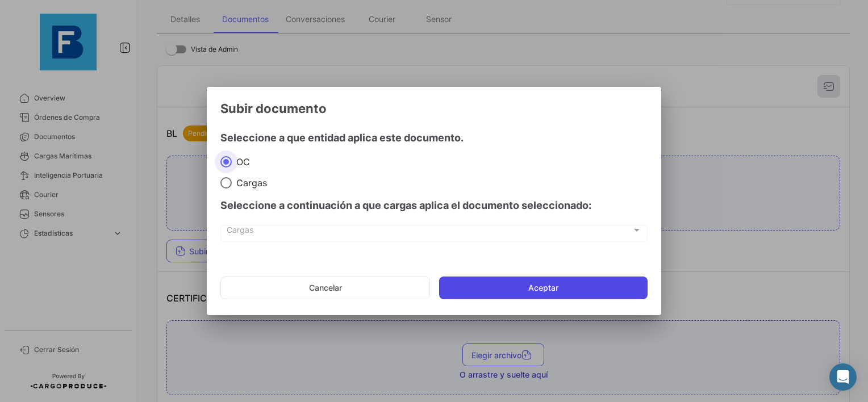 This screenshot has width=868, height=402. Describe the element at coordinates (434, 108) in the screenshot. I see `h3: Subir documento` at that location.